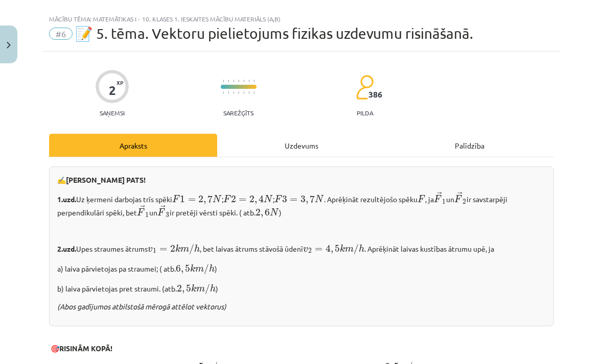 The height and width of the screenshot is (364, 603). I want to click on span: 📝 5. tēma. Vektoru pielietojums fizikas uzdevumu risināšanā., so click(274, 33).